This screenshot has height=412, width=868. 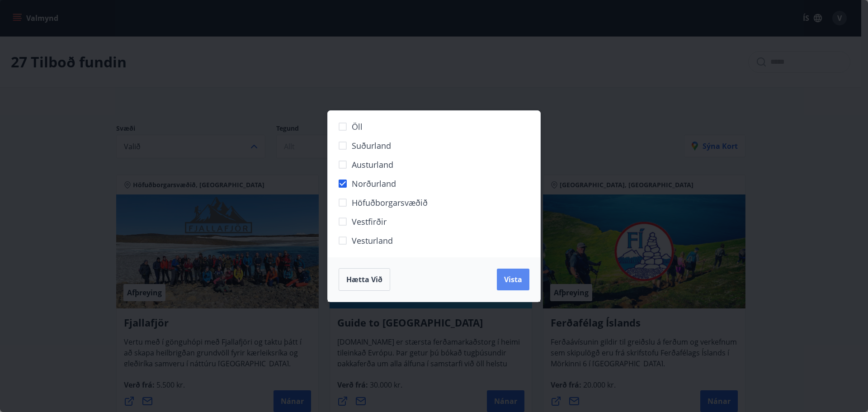 What do you see at coordinates (513, 280) in the screenshot?
I see `button: Vista` at bounding box center [513, 280].